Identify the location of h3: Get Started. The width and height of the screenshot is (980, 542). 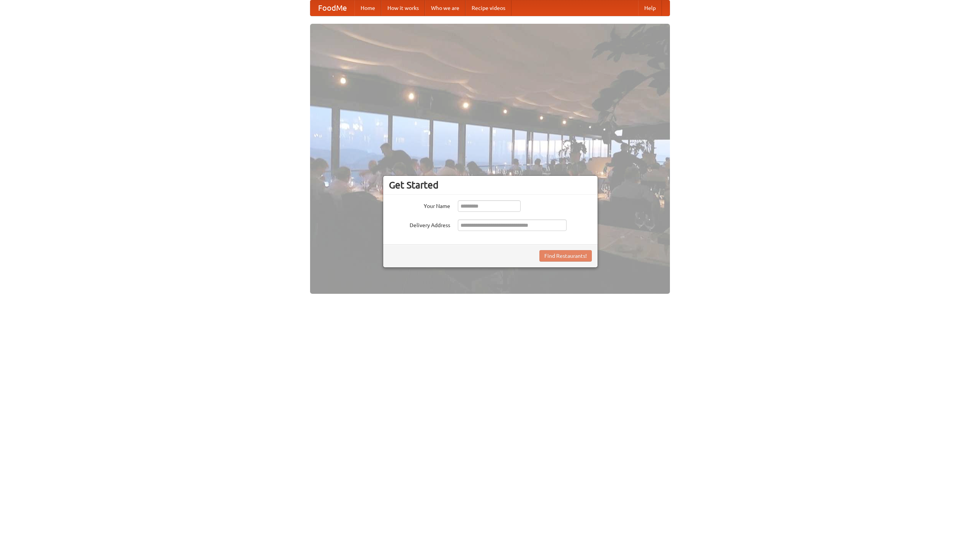
(490, 185).